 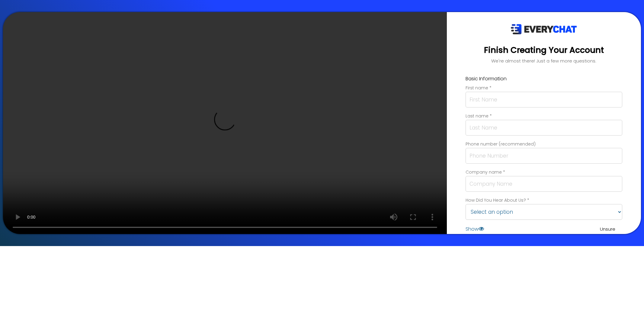 What do you see at coordinates (475, 229) in the screenshot?
I see `p: Show` at bounding box center [475, 229].